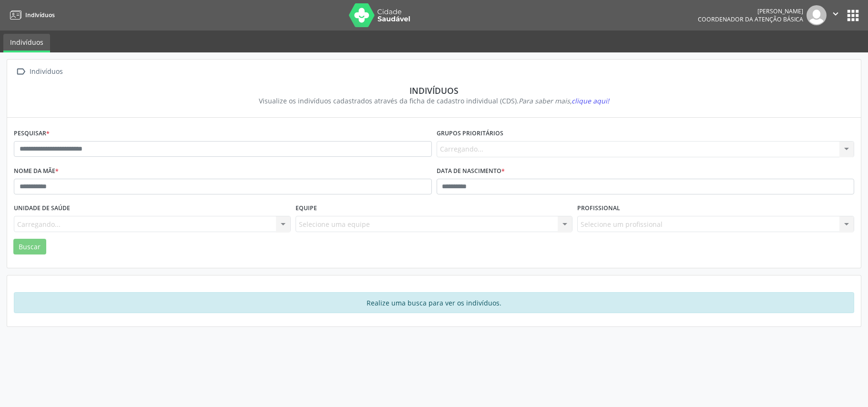  What do you see at coordinates (39, 71) in the screenshot?
I see `a:  Indivíduos` at bounding box center [39, 71].